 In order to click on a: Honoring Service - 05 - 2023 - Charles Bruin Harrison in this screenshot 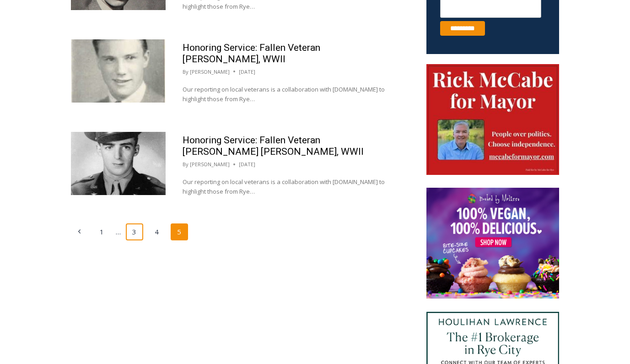, I will do `click(118, 163)`.